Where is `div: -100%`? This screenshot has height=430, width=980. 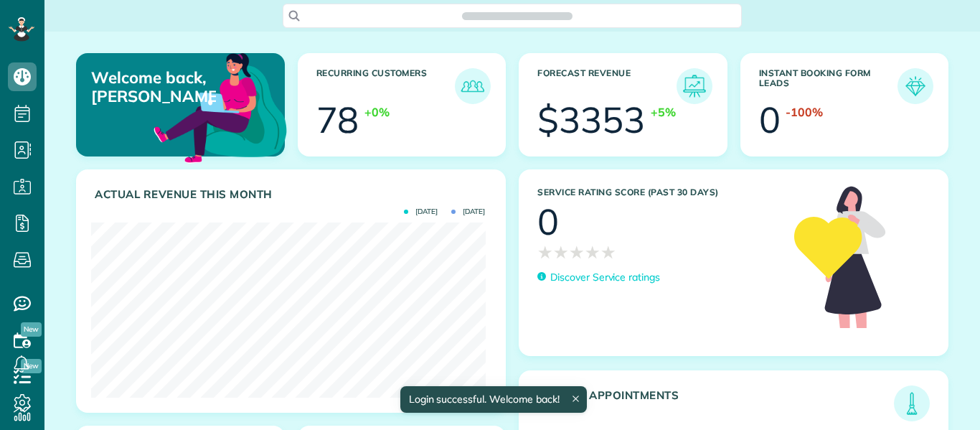 div: -100% is located at coordinates (804, 112).